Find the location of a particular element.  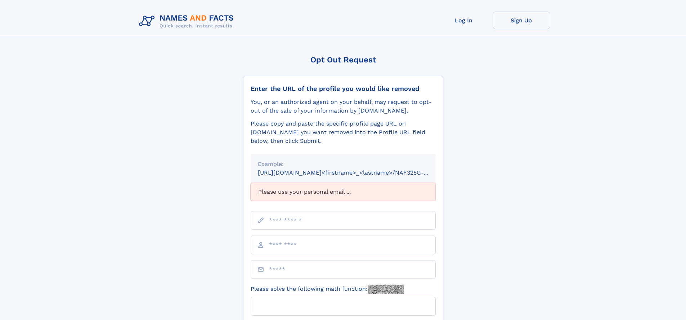

div: Example: is located at coordinates (343, 164).